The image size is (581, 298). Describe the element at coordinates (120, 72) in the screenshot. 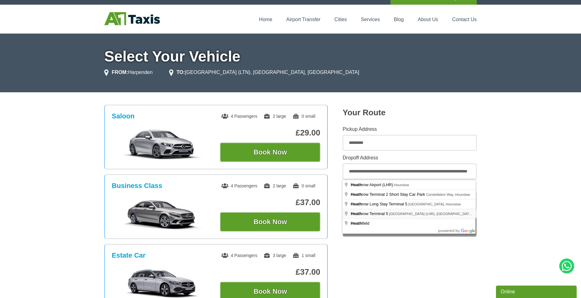

I see `strong: FROM:` at that location.